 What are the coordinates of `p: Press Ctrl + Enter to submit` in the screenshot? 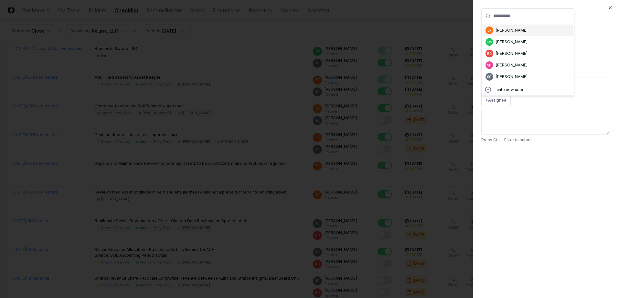 It's located at (545, 140).